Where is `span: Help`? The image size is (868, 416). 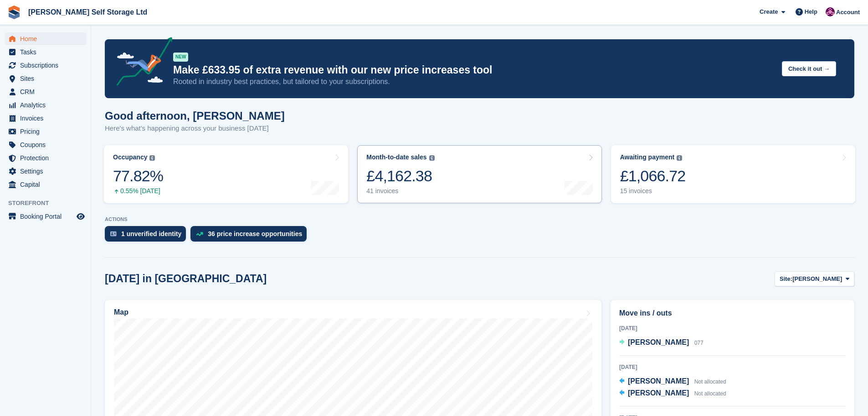 span: Help is located at coordinates (811, 12).